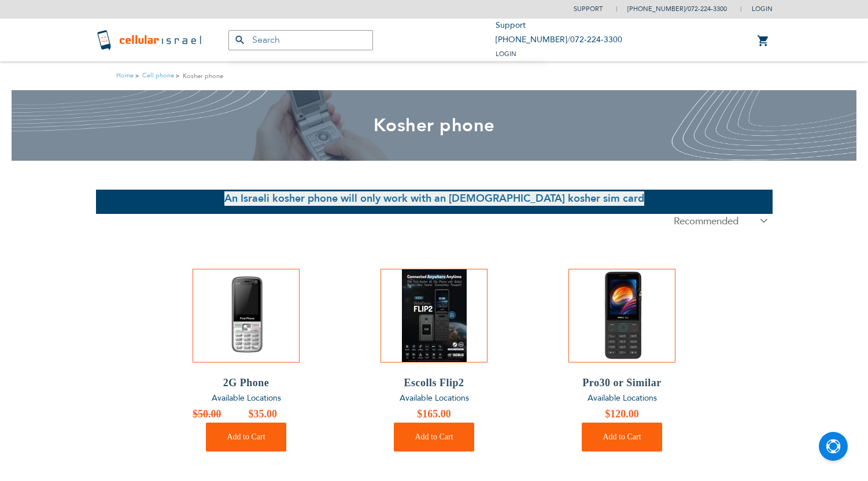 Image resolution: width=868 pixels, height=481 pixels. Describe the element at coordinates (622, 415) in the screenshot. I see `a: $120.00` at that location.